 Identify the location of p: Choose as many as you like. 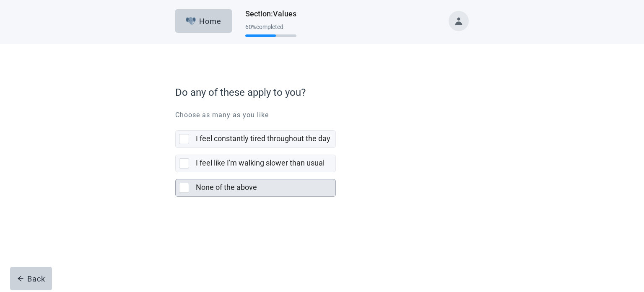
(322, 115).